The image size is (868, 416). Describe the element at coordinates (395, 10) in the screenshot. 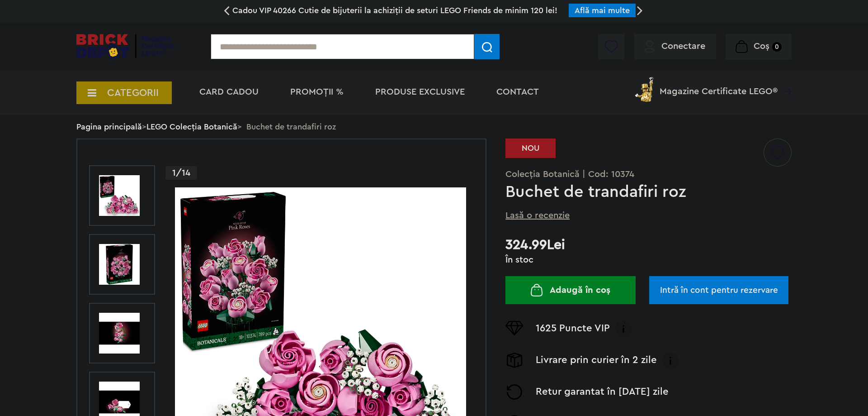

I see `span: Cadou VIP 40266 Cutie de bijuterii la achiziții de seturi LEGO Friends de minim 120 lei!` at that location.